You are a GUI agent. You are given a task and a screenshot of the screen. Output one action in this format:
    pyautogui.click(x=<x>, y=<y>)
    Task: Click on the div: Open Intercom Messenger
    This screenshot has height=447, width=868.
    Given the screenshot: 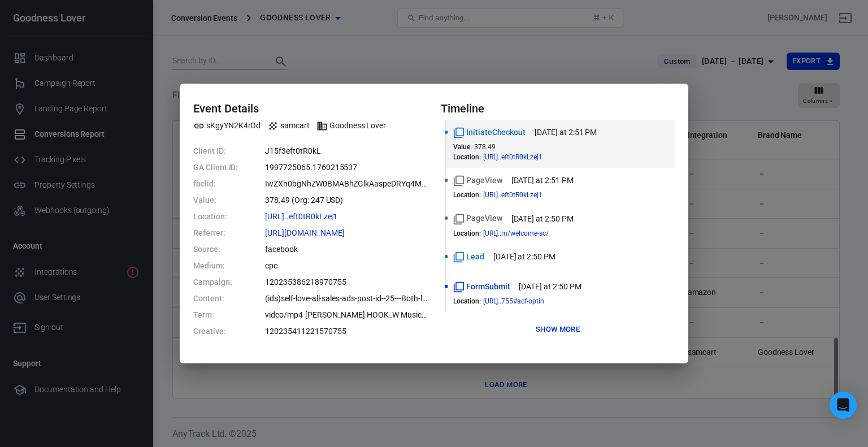 What is the action you would take?
    pyautogui.click(x=843, y=405)
    